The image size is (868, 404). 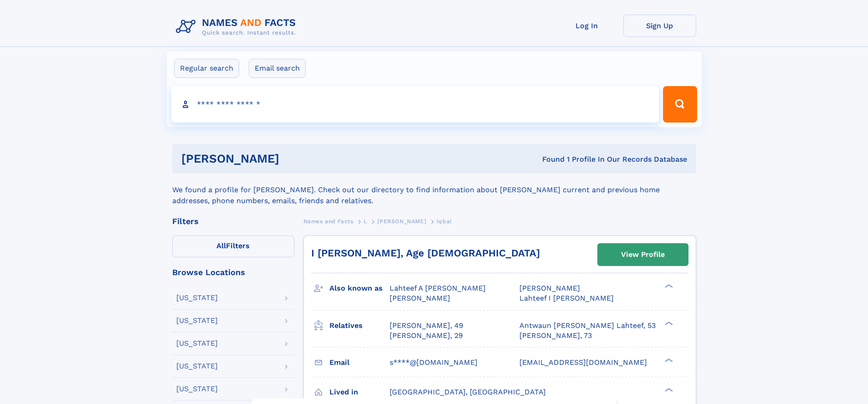 I want to click on img: Logo Names and Facts, so click(x=238, y=27).